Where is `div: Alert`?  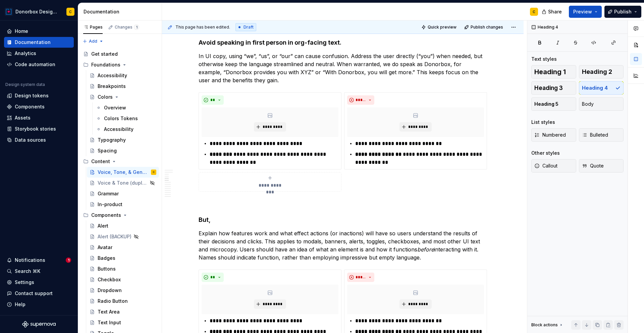
div: Alert is located at coordinates (103, 226).